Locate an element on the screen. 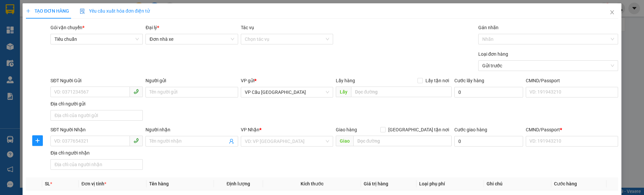 This screenshot has height=195, width=644. label: Cước giao hàng is located at coordinates (471, 130).